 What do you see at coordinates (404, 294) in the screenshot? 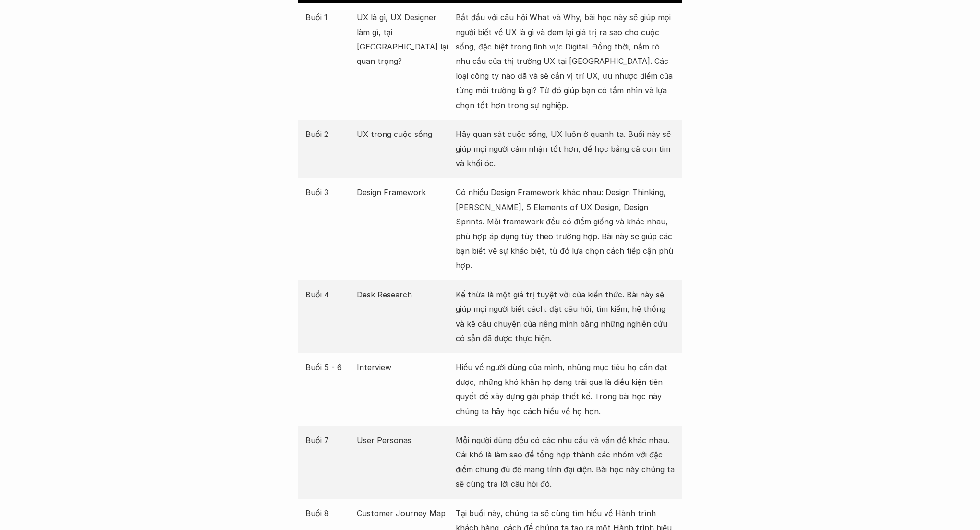
I see `p: Desk Research` at bounding box center [404, 294].